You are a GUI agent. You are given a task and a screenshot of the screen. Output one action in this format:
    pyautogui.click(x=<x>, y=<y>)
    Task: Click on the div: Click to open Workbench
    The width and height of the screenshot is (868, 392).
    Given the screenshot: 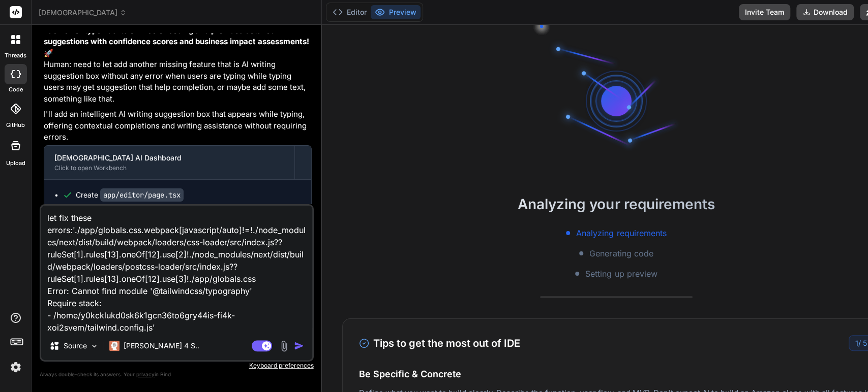 What is the action you would take?
    pyautogui.click(x=169, y=168)
    